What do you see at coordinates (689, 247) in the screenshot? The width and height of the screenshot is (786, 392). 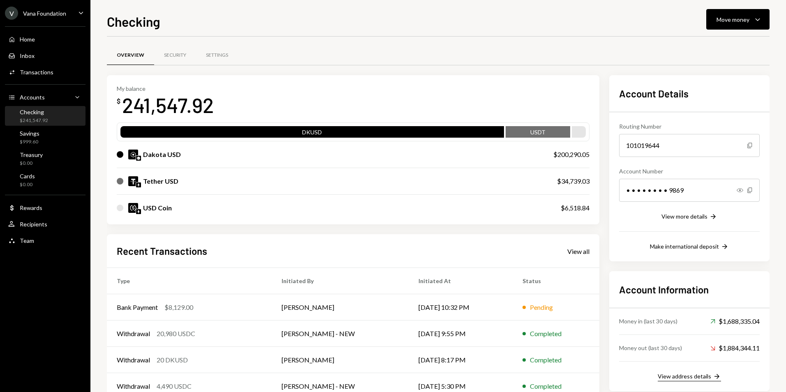 I see `button: Make international deposit` at bounding box center [689, 247].